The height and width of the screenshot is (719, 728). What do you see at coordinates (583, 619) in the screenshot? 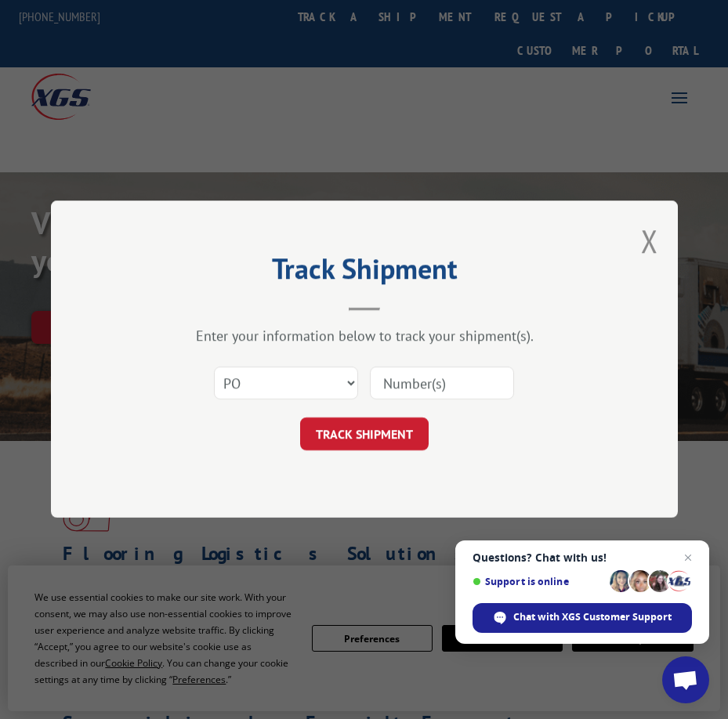
I see `div: Chat with XGS Customer Support` at bounding box center [583, 619].